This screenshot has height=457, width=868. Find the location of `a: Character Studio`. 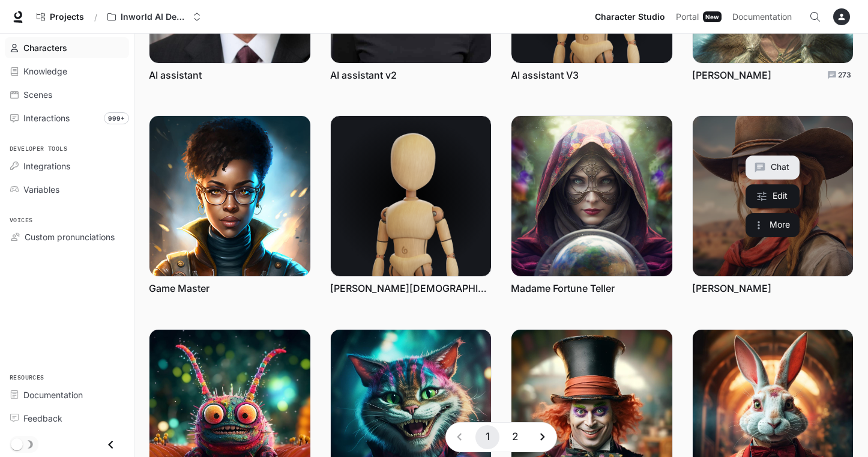

a: Character Studio is located at coordinates (630, 17).